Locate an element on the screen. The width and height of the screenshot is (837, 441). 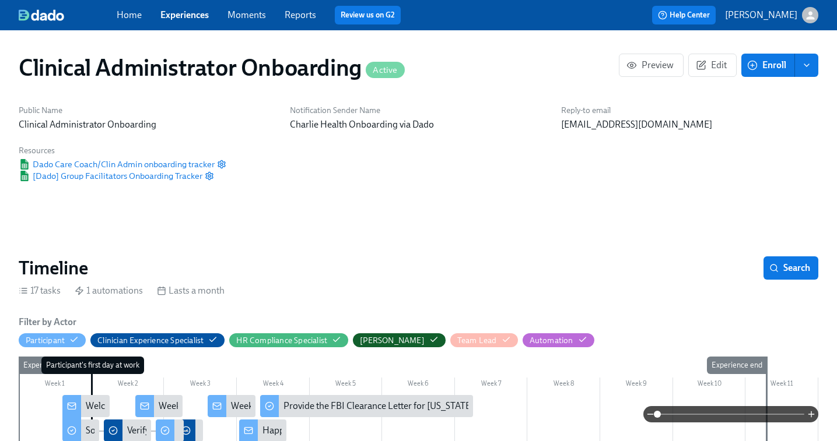
div: Week 7 is located at coordinates (491, 385).